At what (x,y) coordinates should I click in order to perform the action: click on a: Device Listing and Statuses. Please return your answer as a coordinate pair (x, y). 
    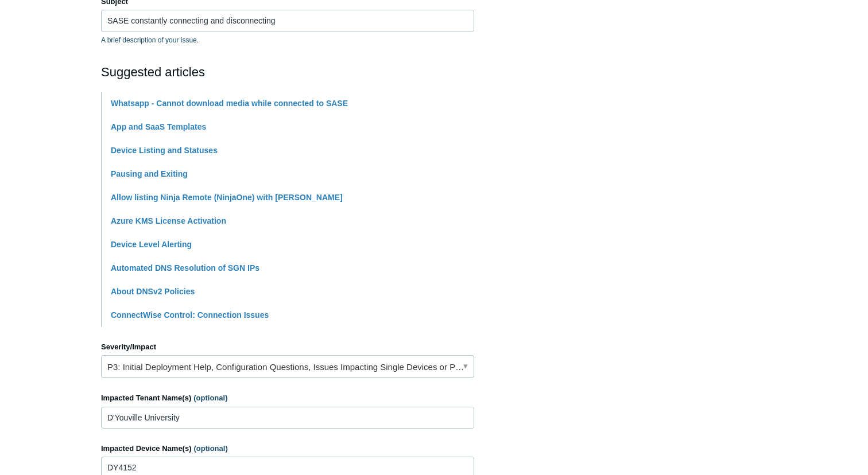
    Looking at the image, I should click on (164, 150).